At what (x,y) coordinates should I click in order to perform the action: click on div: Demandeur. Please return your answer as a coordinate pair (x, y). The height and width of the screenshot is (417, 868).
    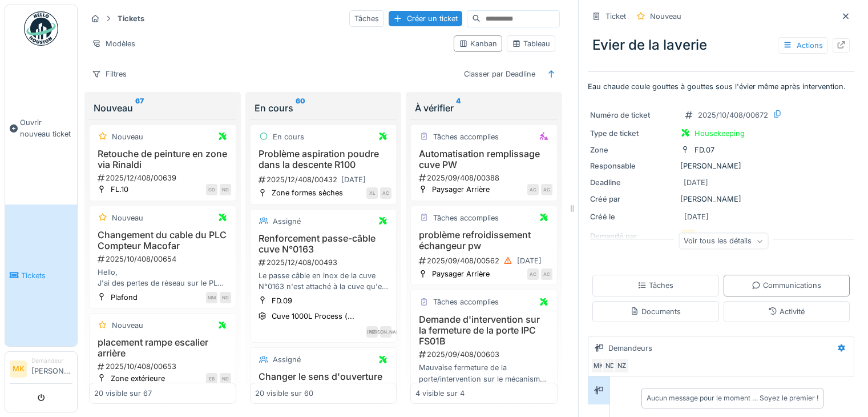
    Looking at the image, I should click on (52, 360).